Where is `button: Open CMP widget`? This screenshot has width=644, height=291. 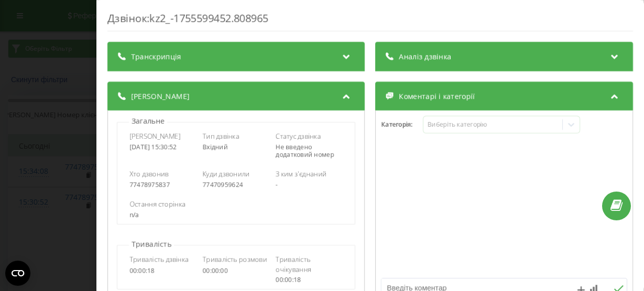
button: Open CMP widget is located at coordinates (18, 273).